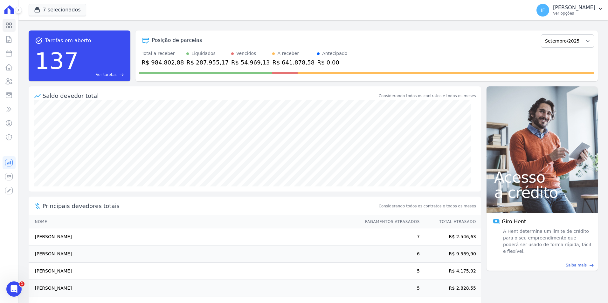  I want to click on div: Vencidos, so click(246, 53).